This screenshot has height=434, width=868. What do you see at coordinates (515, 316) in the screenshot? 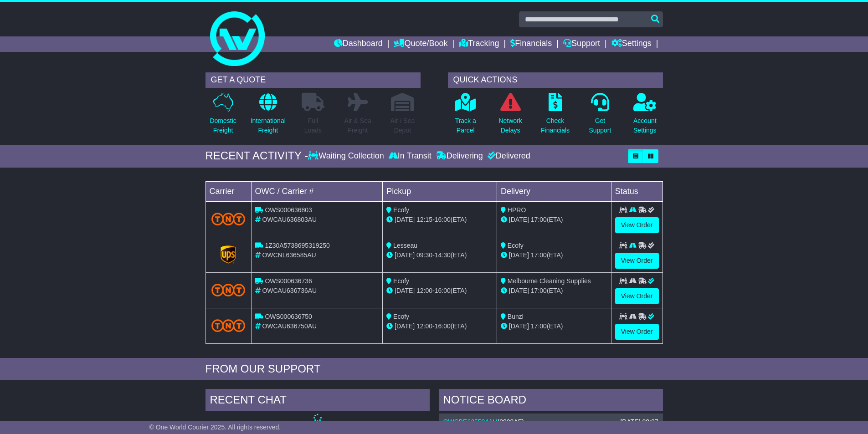
I see `span: Bunzl` at bounding box center [515, 316].